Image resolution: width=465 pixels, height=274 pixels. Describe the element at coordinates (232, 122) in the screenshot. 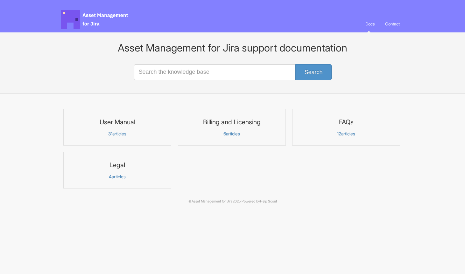

I see `h3: Billing and Licensing` at that location.